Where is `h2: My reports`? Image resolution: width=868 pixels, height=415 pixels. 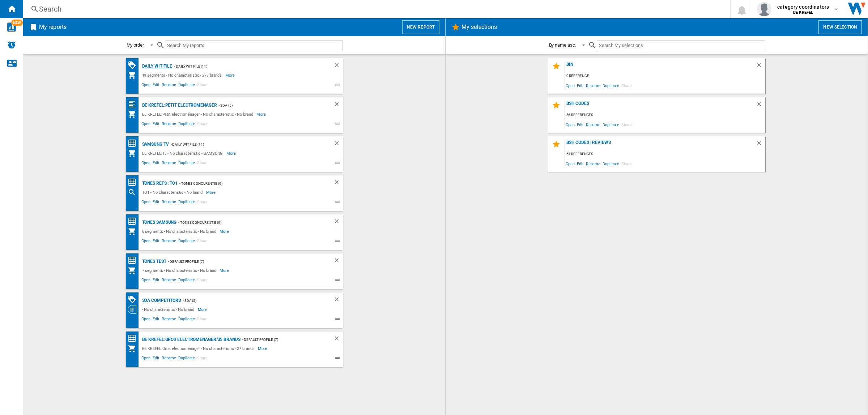
h2: My reports is located at coordinates (53, 27).